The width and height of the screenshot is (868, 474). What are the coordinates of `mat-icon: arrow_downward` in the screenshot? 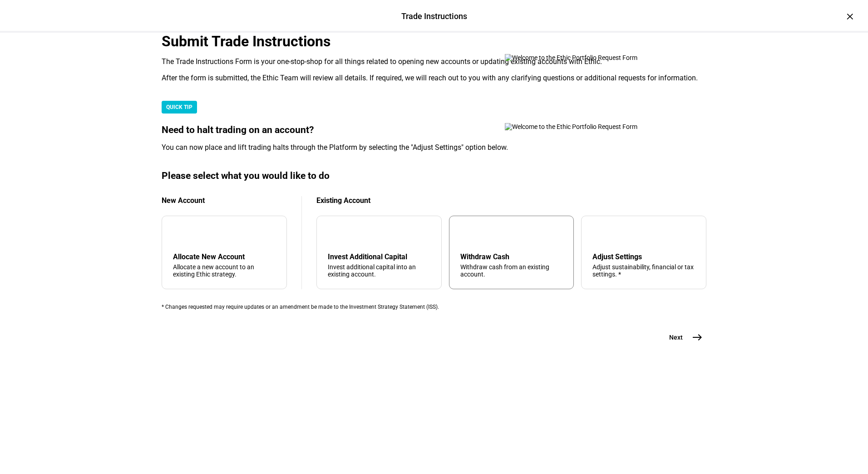 It's located at (335, 234).